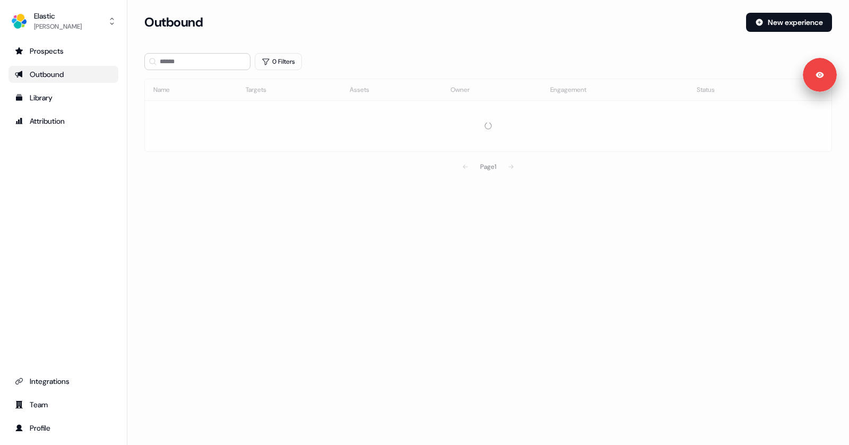  What do you see at coordinates (63, 98) in the screenshot?
I see `div: Library` at bounding box center [63, 98].